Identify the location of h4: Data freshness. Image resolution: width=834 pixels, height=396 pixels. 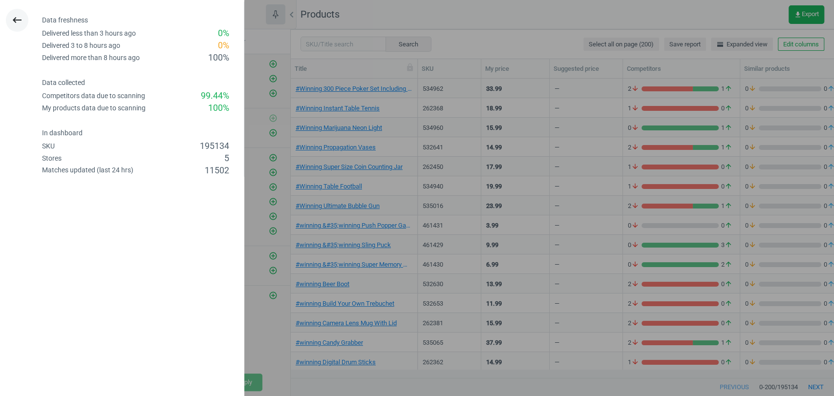
(143, 20).